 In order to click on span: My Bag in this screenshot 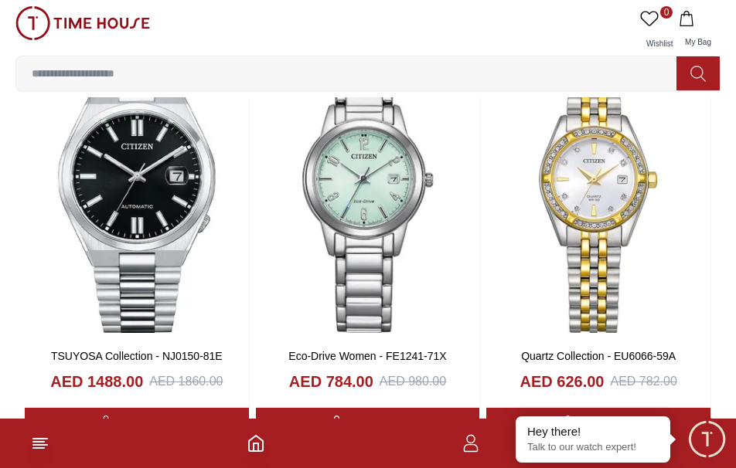, I will do `click(698, 42)`.